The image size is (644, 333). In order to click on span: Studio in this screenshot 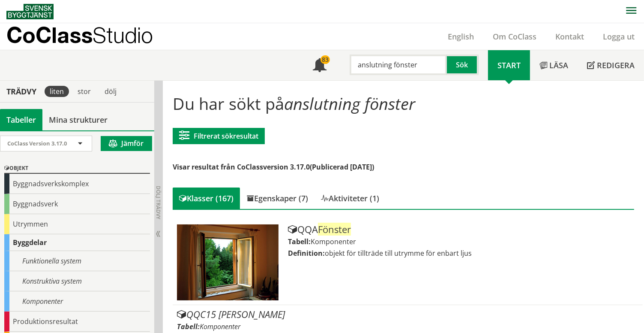, I will do `click(123, 35)`.